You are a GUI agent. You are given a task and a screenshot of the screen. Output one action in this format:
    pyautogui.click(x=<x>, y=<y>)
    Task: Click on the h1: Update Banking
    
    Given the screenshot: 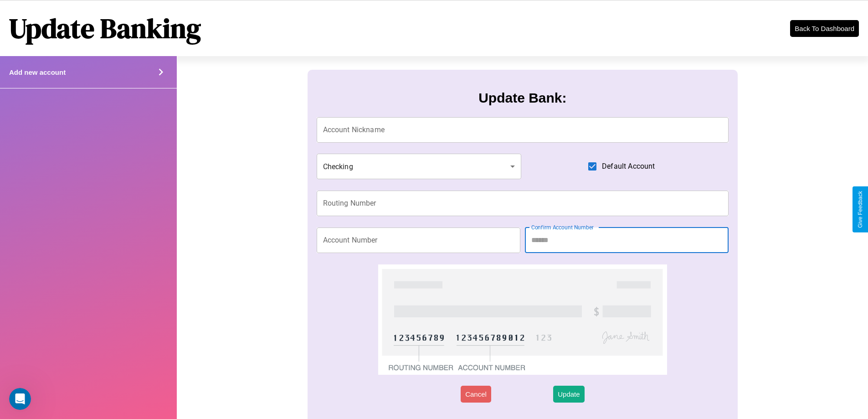 What is the action you would take?
    pyautogui.click(x=105, y=28)
    